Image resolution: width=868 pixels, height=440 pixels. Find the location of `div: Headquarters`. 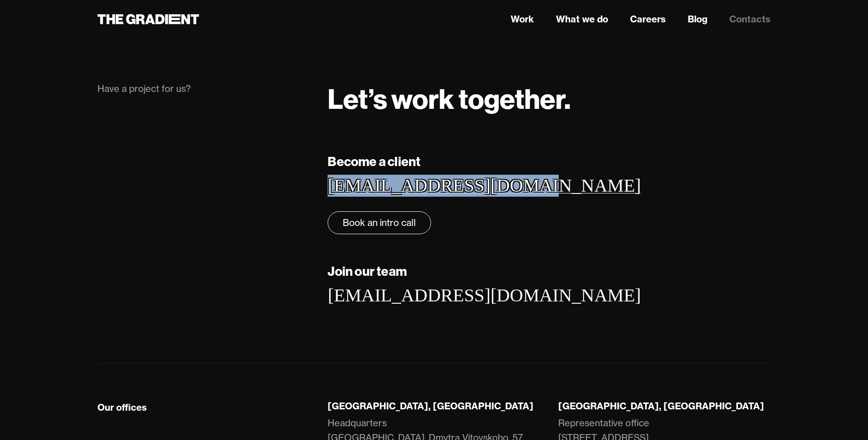

div: Headquarters is located at coordinates (357, 423).